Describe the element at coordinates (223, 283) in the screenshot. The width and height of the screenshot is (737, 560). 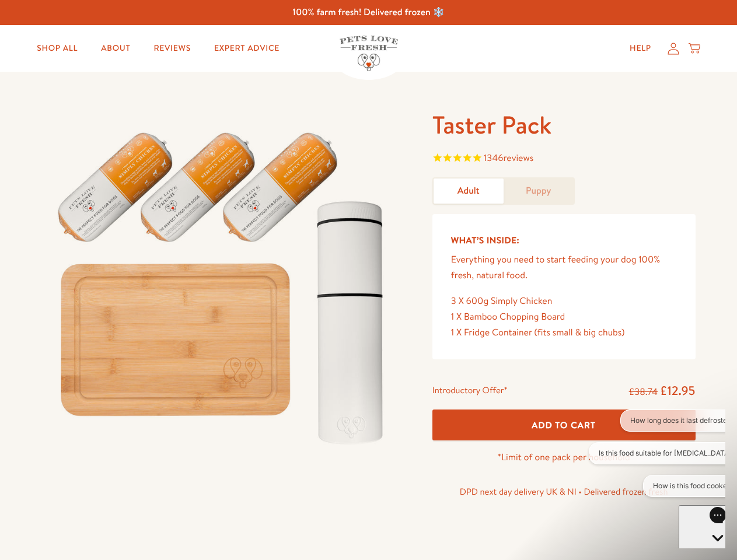
I see `img: Taster Pack - Adult` at that location.